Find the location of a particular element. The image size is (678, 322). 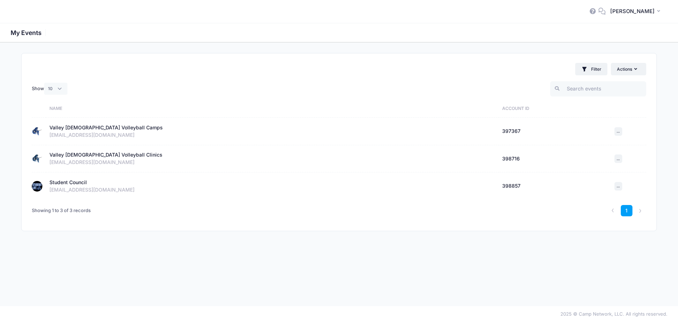

label: Show is located at coordinates (49, 89).